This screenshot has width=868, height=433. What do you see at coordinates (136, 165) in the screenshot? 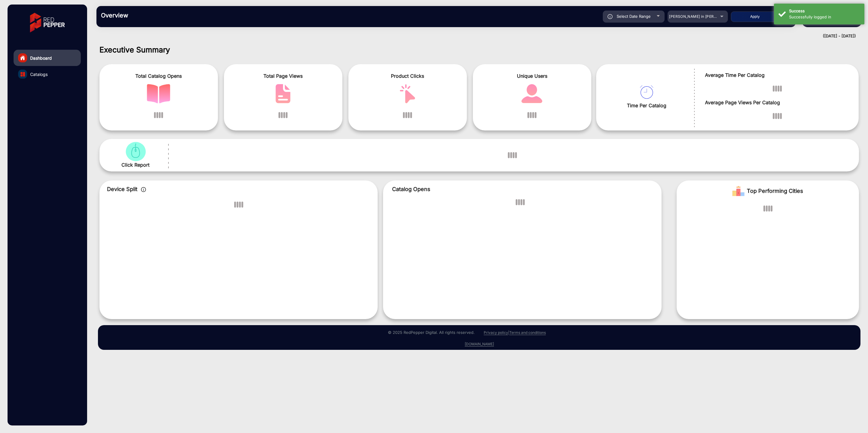
I see `span: Click Report` at bounding box center [136, 165].